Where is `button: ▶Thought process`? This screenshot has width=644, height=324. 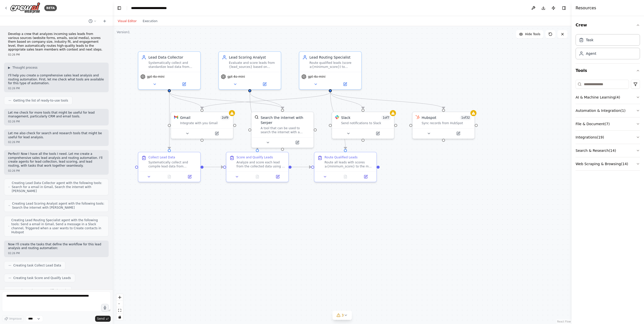
button: ▶Thought process is located at coordinates (22, 68).